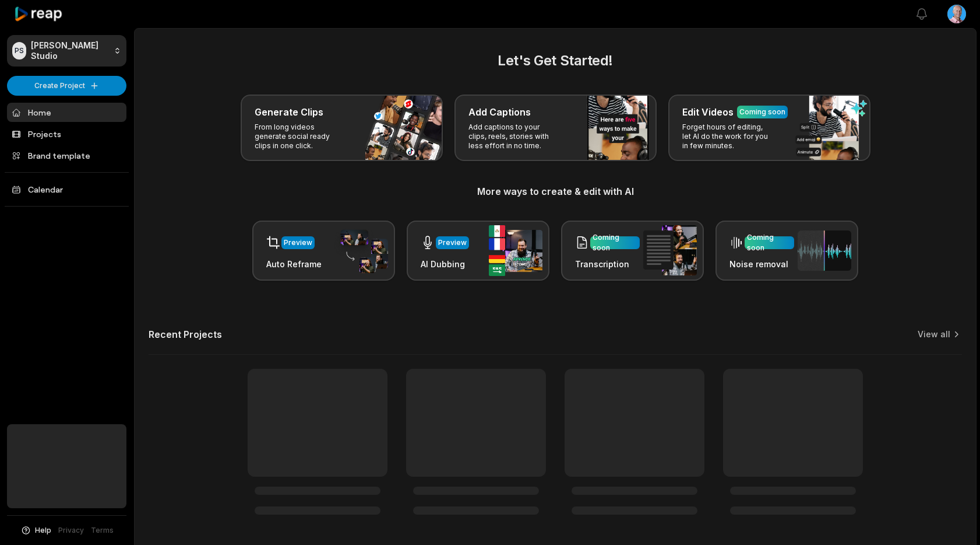 This screenshot has width=980, height=545. I want to click on h3: More ways to create & edit with AI, so click(555, 191).